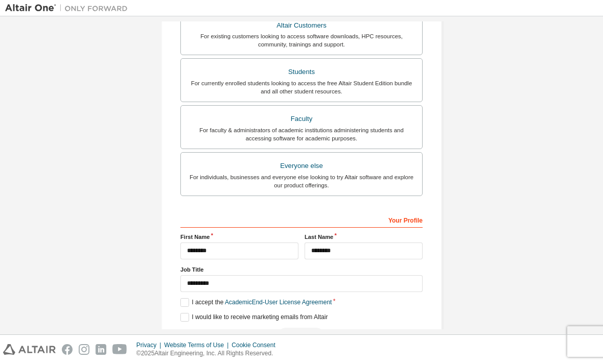  Describe the element at coordinates (198, 345) in the screenshot. I see `div: Website Terms of Use` at that location.